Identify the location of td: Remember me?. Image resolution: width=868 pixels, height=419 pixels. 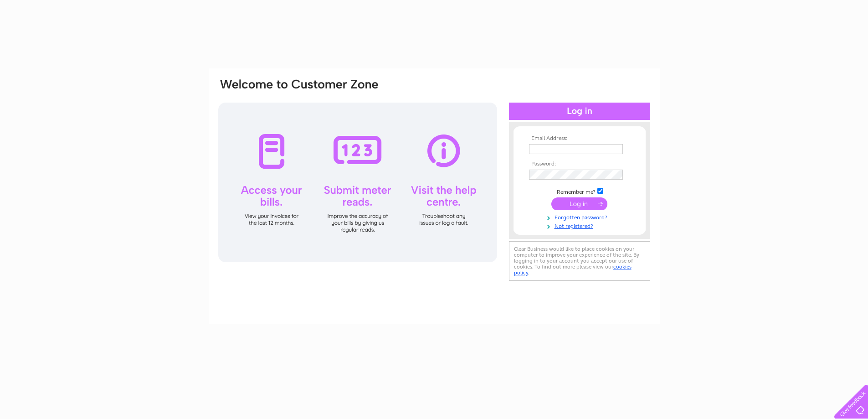
(580, 191).